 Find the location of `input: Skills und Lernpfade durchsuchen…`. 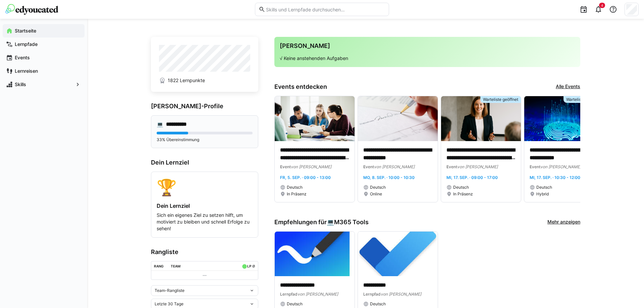

input: Skills und Lernpfade durchsuchen… is located at coordinates (325, 9).